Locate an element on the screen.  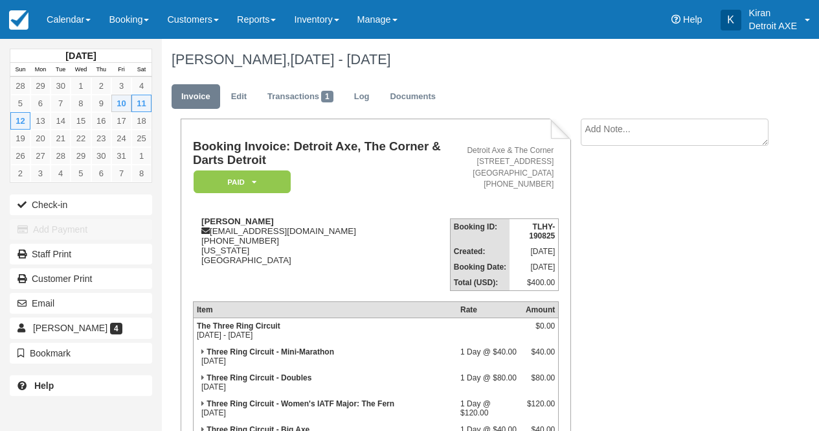
i: Help is located at coordinates (676, 19).